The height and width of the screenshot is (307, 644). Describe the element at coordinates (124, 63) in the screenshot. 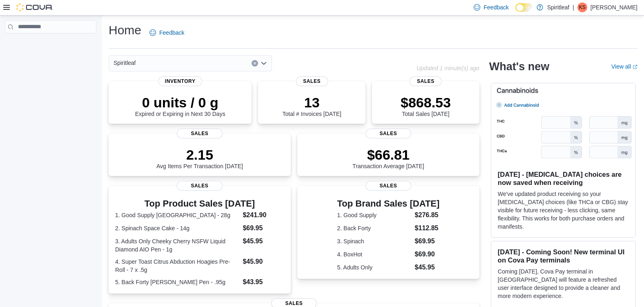

I see `span: Spiritleaf` at that location.